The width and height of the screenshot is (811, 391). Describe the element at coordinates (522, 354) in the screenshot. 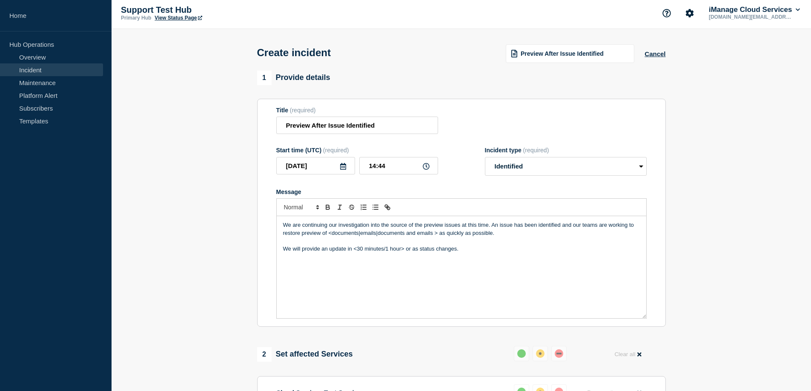

I see `button: up` at that location.